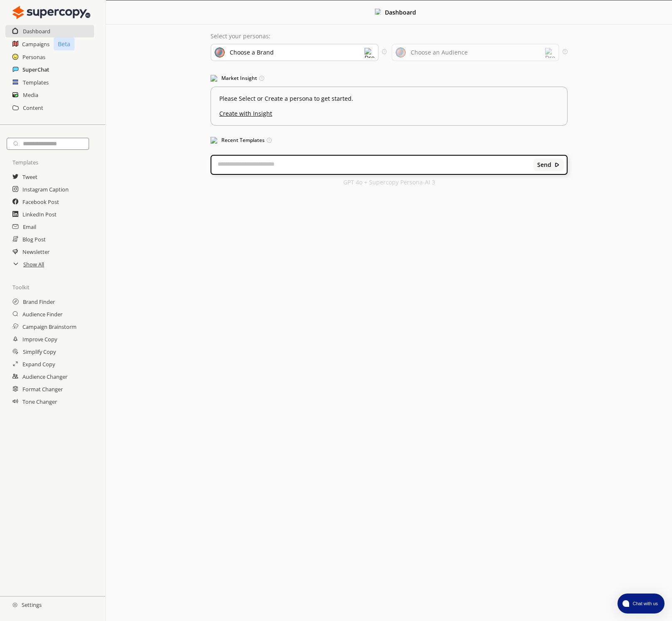  What do you see at coordinates (389, 112) in the screenshot?
I see `u: Create with Insight` at bounding box center [389, 112].